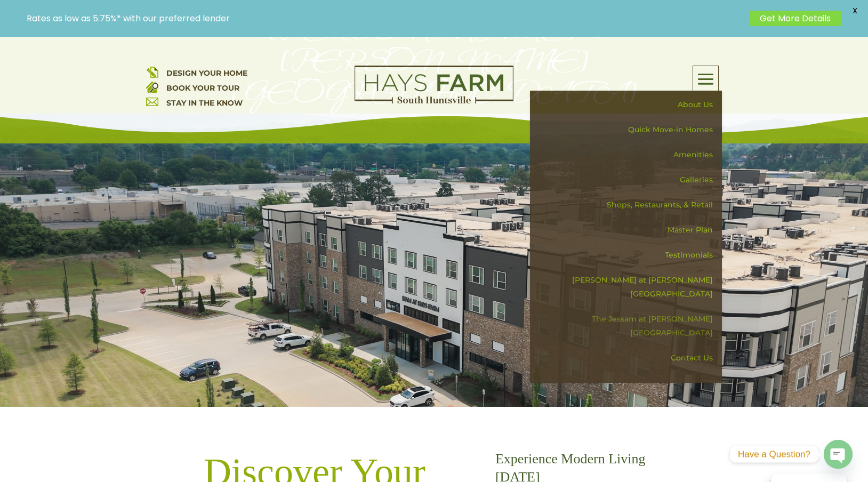 The image size is (868, 482). Describe the element at coordinates (385, 18) in the screenshot. I see `p: Rates as low as 5.75%* with our preferred lender` at that location.